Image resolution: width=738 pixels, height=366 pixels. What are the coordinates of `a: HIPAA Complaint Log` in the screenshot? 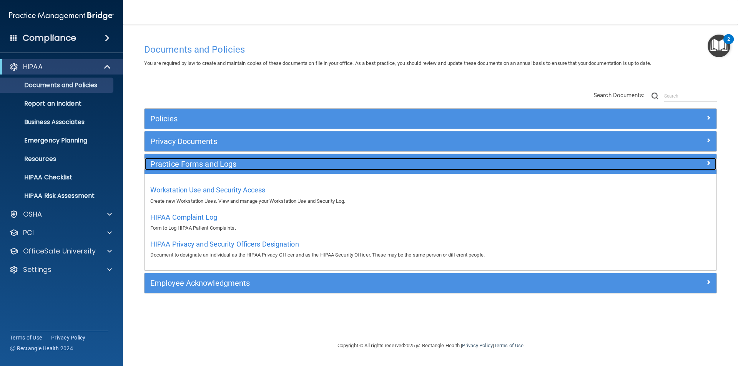 It's located at (184, 218).